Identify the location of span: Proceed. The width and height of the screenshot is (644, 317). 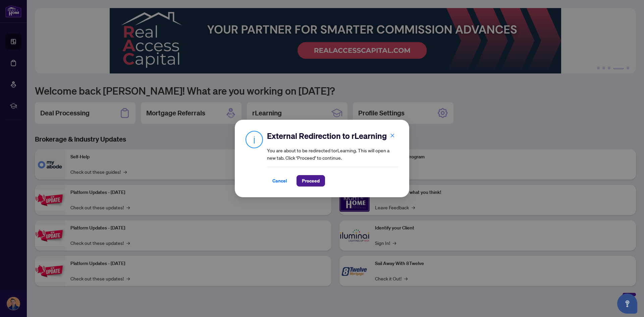
(310, 181).